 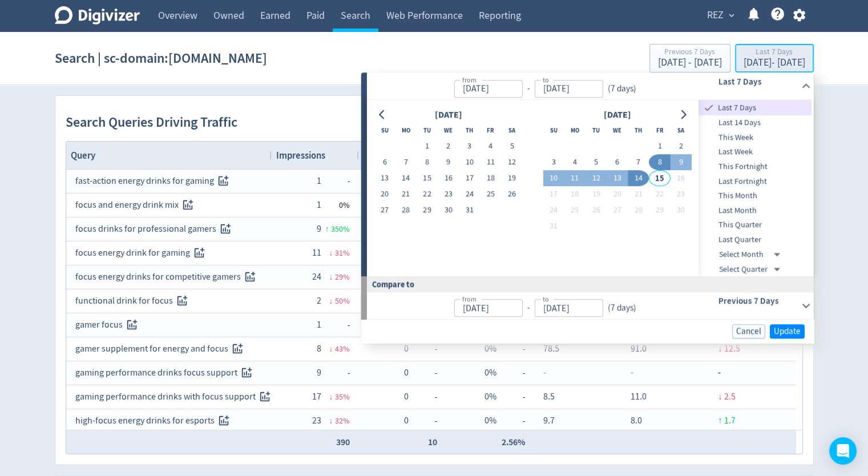 What do you see at coordinates (406, 349) in the screenshot?
I see `span: 0` at bounding box center [406, 349].